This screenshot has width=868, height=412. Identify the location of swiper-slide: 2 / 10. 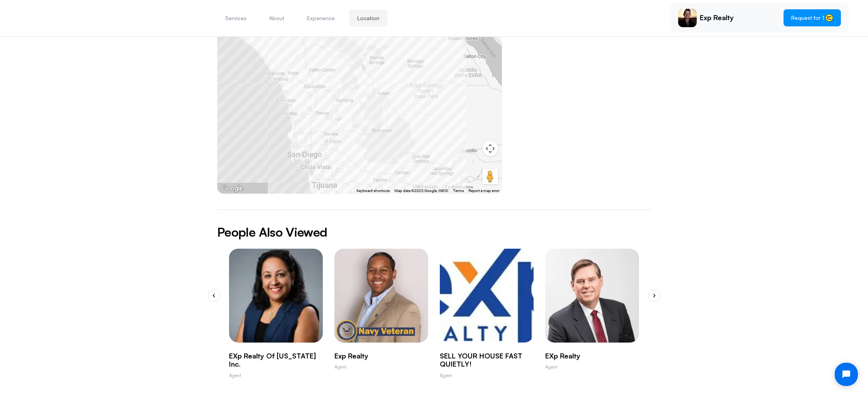
(381, 310).